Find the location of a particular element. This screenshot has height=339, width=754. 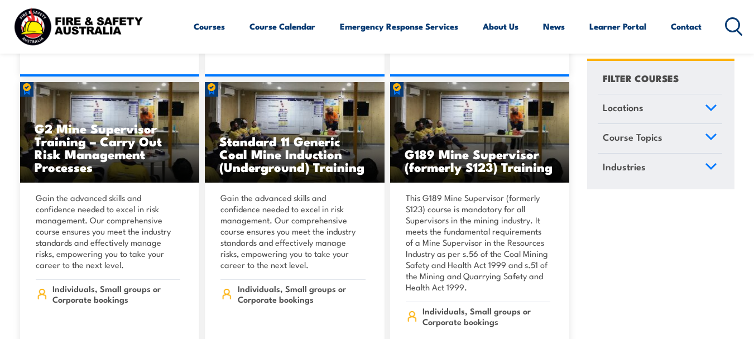

a: G2 Mine Supervisor Training – Carry Out Risk Management Processes is located at coordinates (110, 132).